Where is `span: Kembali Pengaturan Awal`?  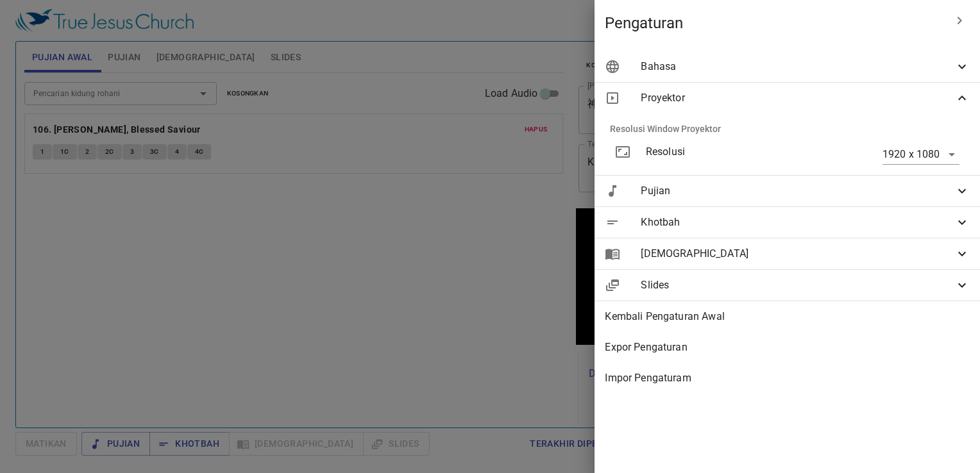
span: Kembali Pengaturan Awal is located at coordinates (787, 317).